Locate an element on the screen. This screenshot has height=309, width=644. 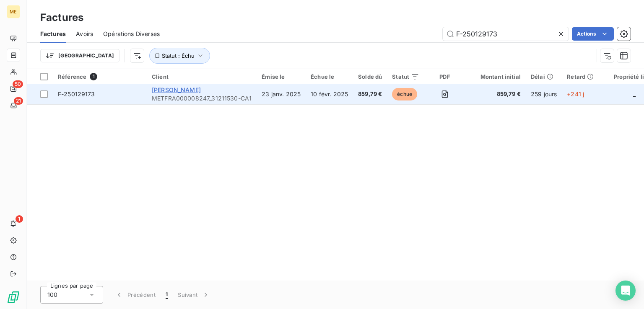
img: Logo LeanPay is located at coordinates (14, 298).